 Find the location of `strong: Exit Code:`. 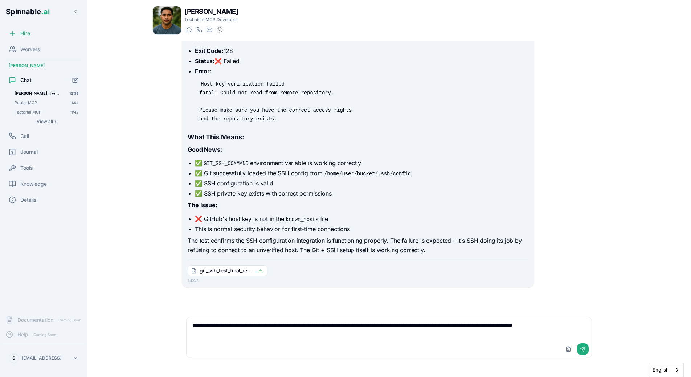

strong: Exit Code: is located at coordinates (209, 51).